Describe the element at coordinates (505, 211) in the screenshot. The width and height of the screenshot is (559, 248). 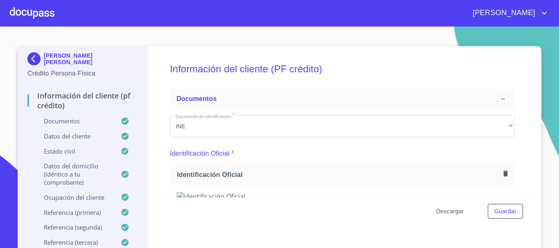
I see `button: Guardar` at that location.